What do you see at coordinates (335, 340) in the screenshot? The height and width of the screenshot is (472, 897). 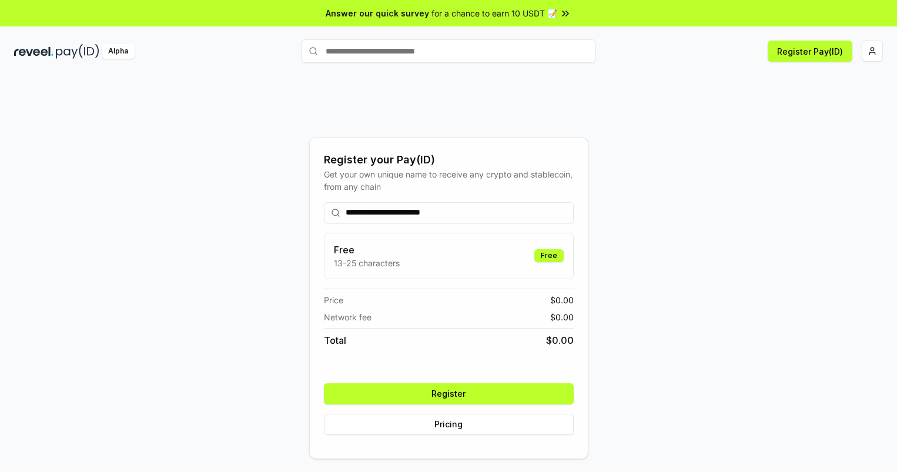 I see `span: Total` at bounding box center [335, 340].